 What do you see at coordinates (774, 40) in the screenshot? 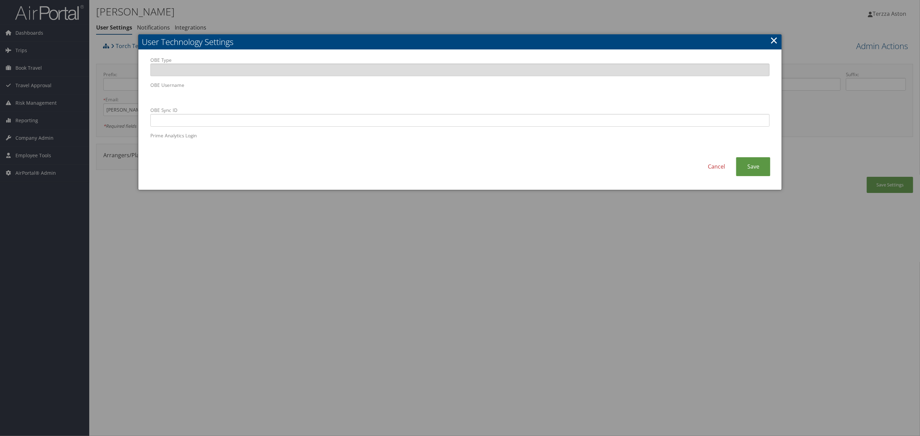
I see `a: Close` at bounding box center [774, 40].